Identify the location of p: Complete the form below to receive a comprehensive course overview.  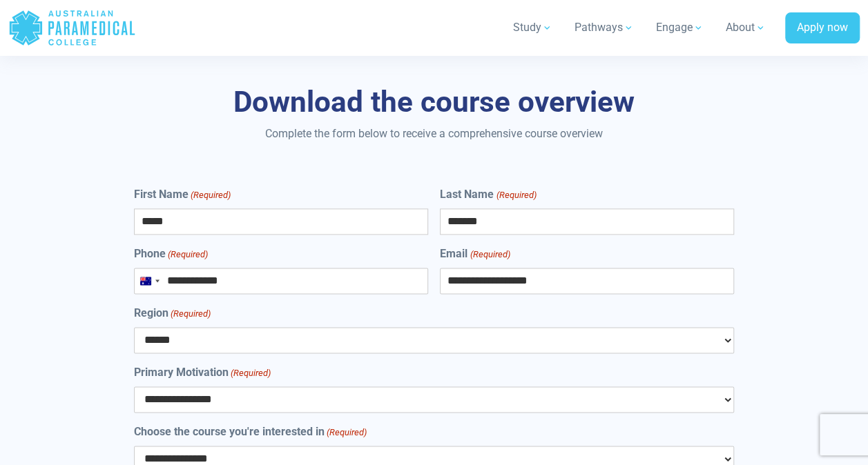
(434, 134).